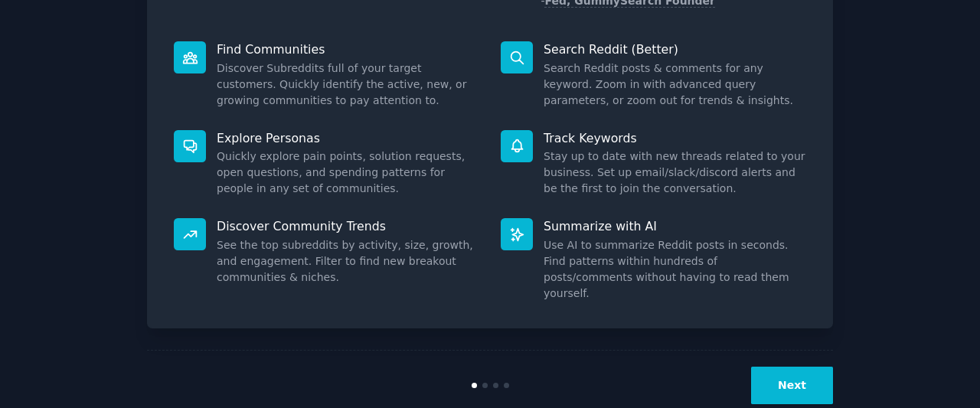  I want to click on button: Next, so click(791, 385).